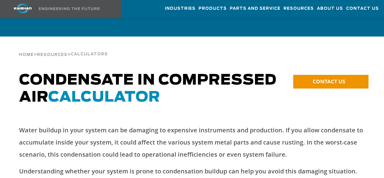 The width and height of the screenshot is (384, 178). I want to click on span: Calculators, so click(89, 54).